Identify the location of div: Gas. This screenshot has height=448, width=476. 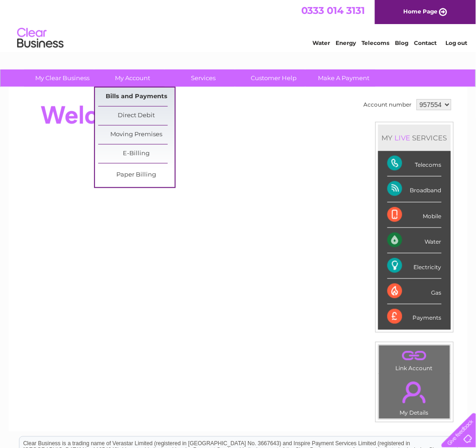
(414, 291).